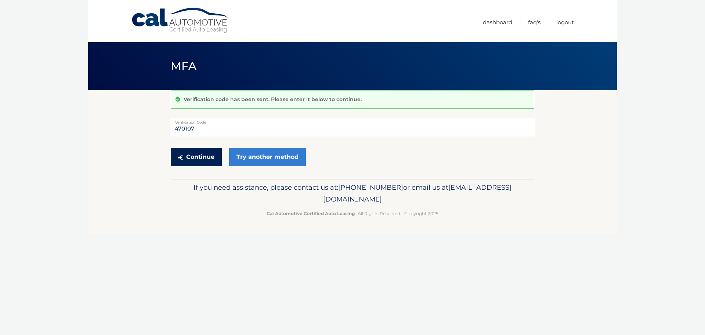  Describe the element at coordinates (353, 193) in the screenshot. I see `p: If you need assistance, please contact us at: or email us at` at that location.